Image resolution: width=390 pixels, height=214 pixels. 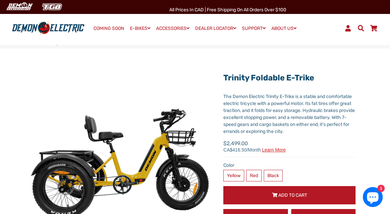 I want to click on span: $2,499.00, so click(x=255, y=146).